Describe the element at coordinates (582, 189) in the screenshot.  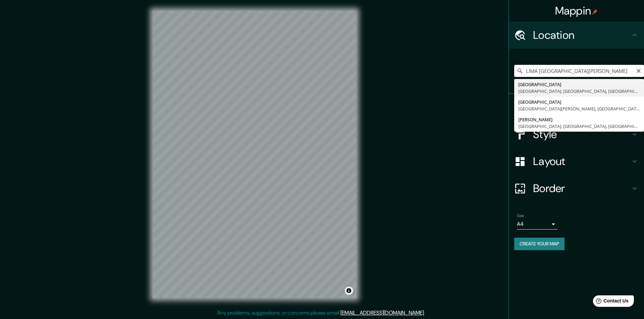
I see `h4: Border` at that location.